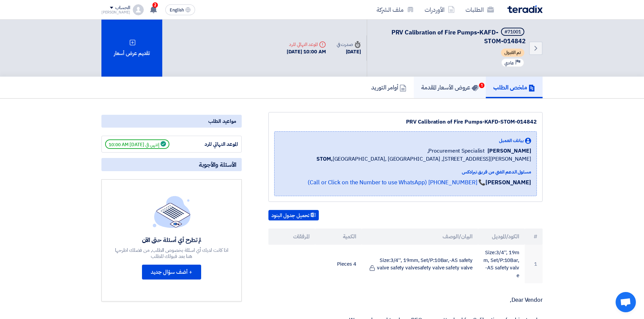 The image size is (644, 319). Describe the element at coordinates (512, 53) in the screenshot. I see `span: تم القبول` at that location.